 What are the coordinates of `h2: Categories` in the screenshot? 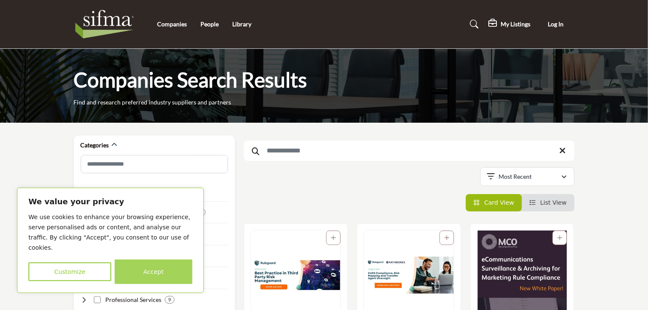 It's located at (95, 145).